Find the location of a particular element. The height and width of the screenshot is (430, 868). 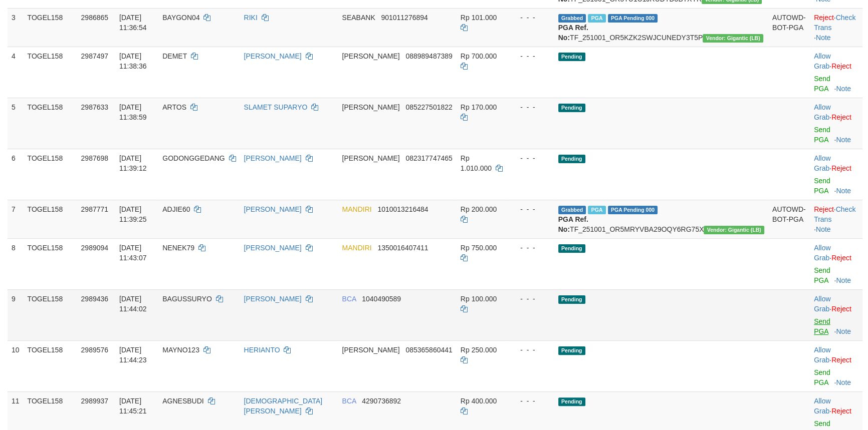

span: Copy 1010013216484 to clipboard is located at coordinates (402, 209).